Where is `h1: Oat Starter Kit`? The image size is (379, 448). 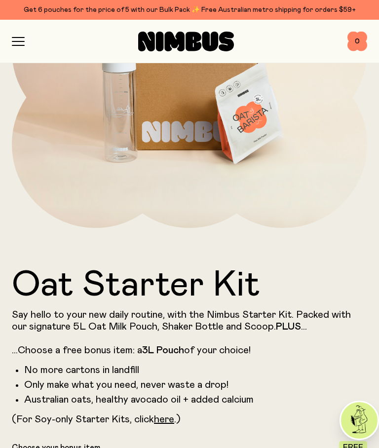 h1: Oat Starter Kit is located at coordinates (189, 285).